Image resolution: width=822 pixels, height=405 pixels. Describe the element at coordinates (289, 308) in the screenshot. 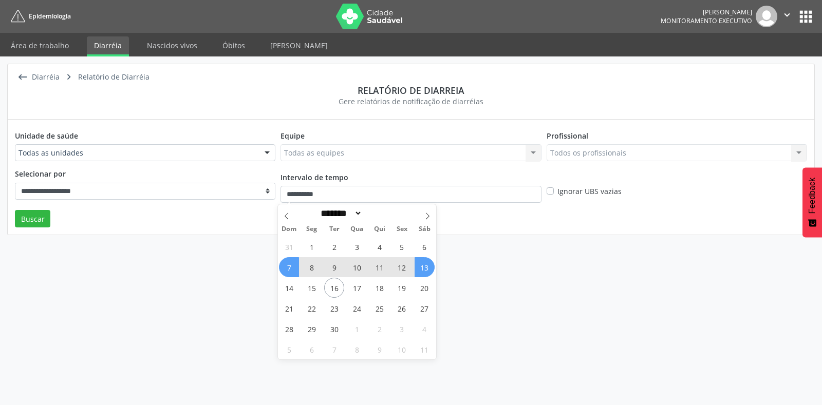

I see `span: Setembro 21, 2025` at that location.